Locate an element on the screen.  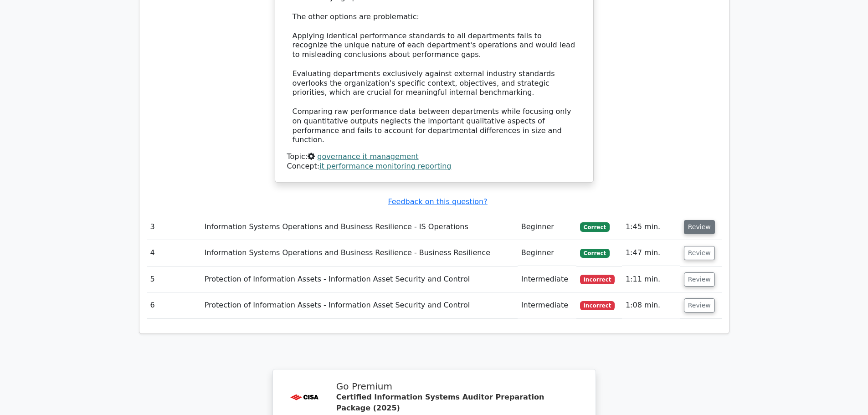
u: Feedback on this question? is located at coordinates (437, 201).